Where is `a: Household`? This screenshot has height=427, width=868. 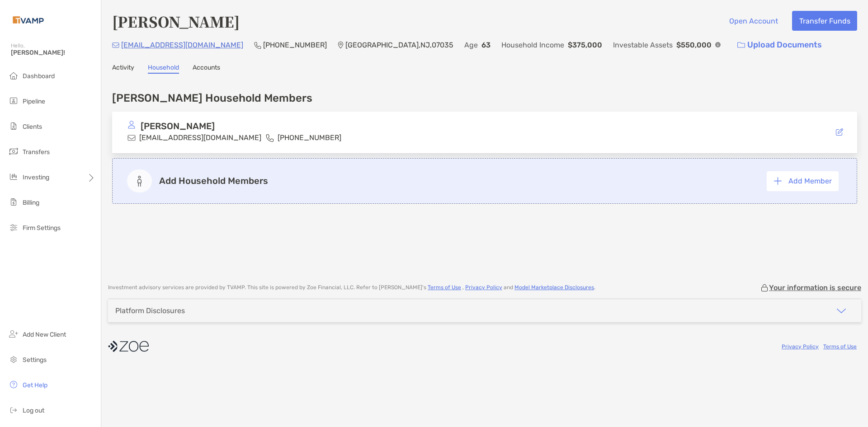 a: Household is located at coordinates (164, 68).